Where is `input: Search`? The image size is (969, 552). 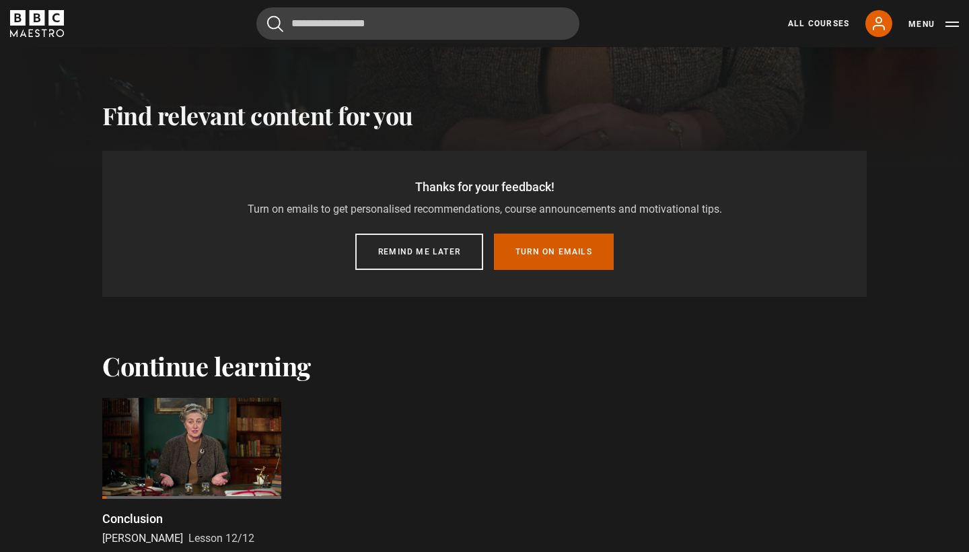
input: Search is located at coordinates (418, 24).